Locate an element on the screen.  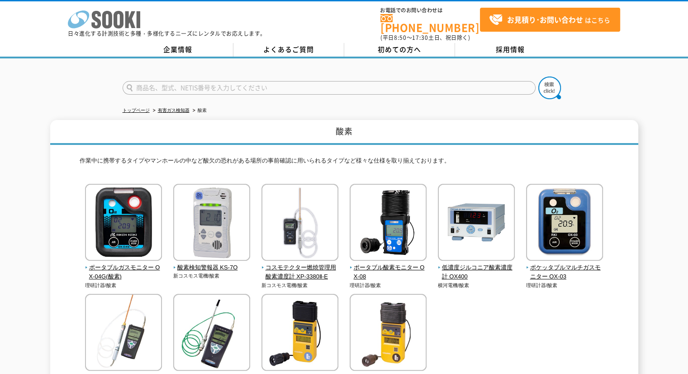
a: お見積り･お問い合わせはこちら is located at coordinates (550, 19).